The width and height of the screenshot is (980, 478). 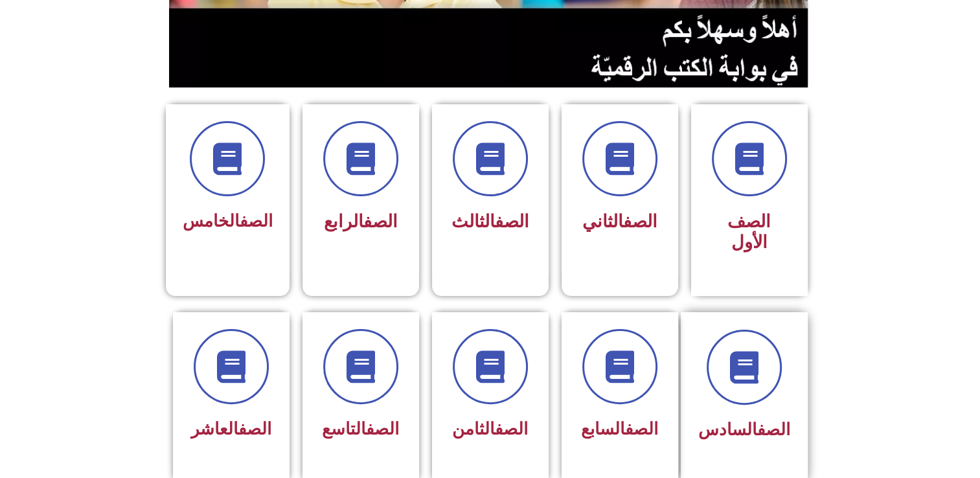 I want to click on span: التاسع, so click(x=360, y=429).